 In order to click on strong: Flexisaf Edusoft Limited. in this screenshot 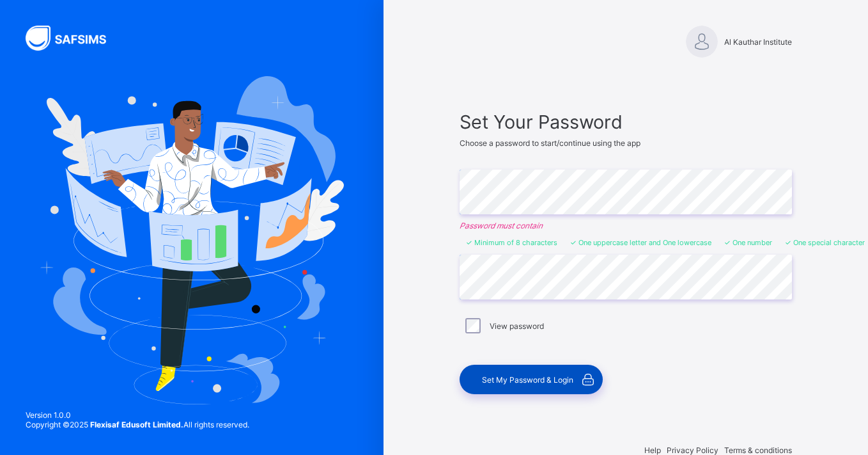, I will do `click(137, 424)`.